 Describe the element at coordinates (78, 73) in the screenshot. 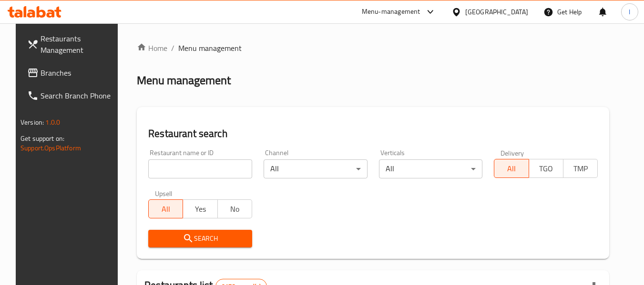

I see `span: Branches` at that location.